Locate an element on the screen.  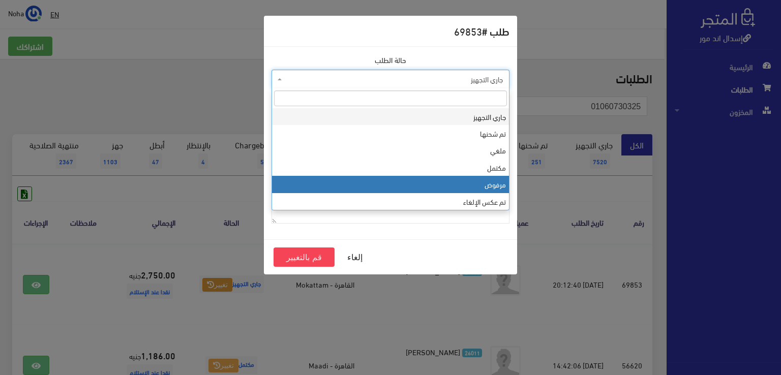
h5: طلب # is located at coordinates (481, 31).